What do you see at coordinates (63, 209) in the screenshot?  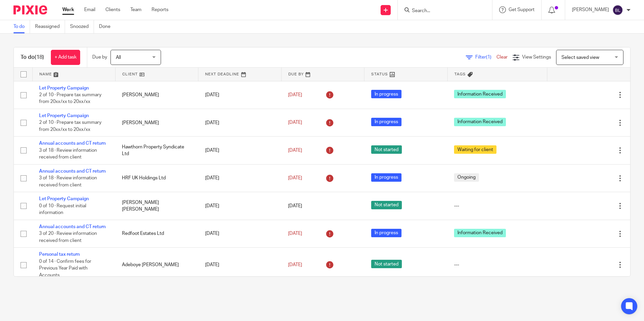 I see `span: 0 of 10 · Request initial information` at bounding box center [63, 209].